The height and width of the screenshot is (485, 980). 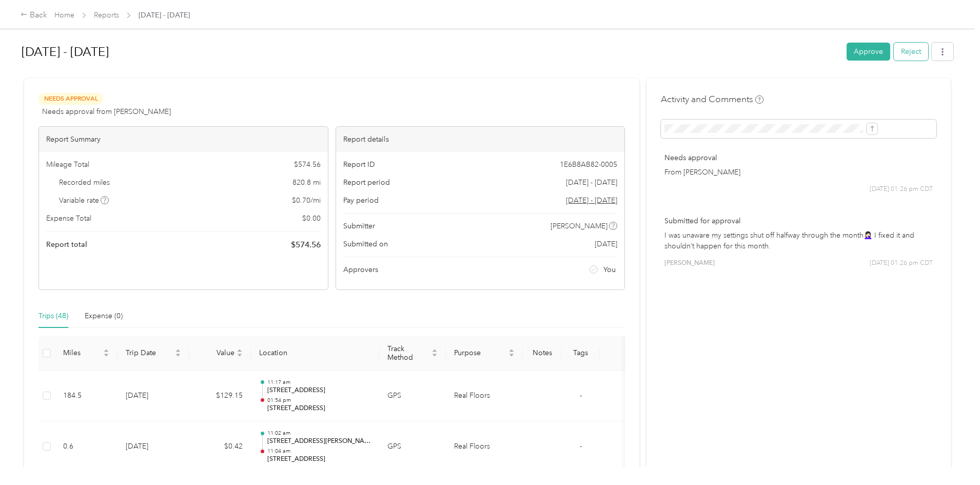 I want to click on div: Report details, so click(x=480, y=139).